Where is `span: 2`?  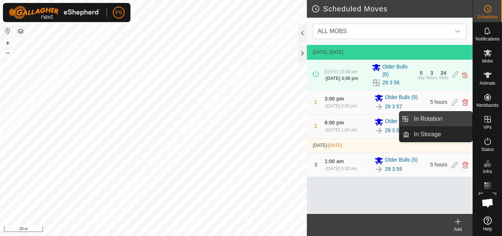 span: 2 is located at coordinates (316, 126).